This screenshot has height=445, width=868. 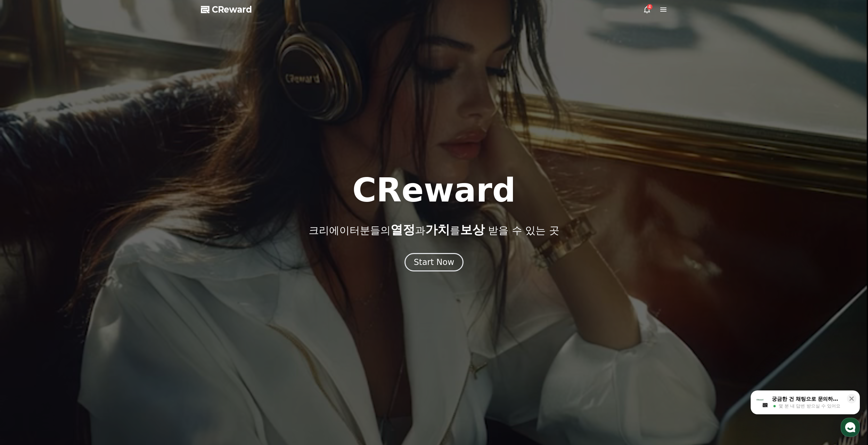 What do you see at coordinates (434, 263) in the screenshot?
I see `a: Start Now` at bounding box center [434, 263].